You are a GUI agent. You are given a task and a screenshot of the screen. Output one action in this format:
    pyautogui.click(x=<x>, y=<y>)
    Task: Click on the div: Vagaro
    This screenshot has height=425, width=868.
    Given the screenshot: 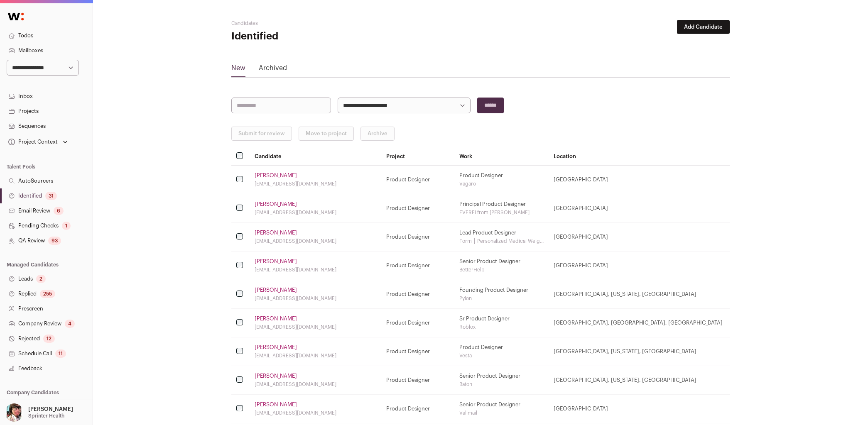 What is the action you would take?
    pyautogui.click(x=502, y=184)
    